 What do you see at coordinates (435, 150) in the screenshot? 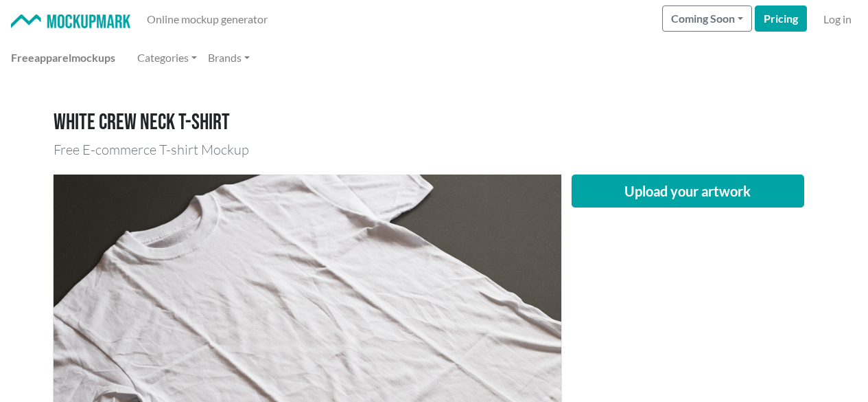
I see `h3: Free E-commerce T-shirt Mockup` at bounding box center [435, 150].